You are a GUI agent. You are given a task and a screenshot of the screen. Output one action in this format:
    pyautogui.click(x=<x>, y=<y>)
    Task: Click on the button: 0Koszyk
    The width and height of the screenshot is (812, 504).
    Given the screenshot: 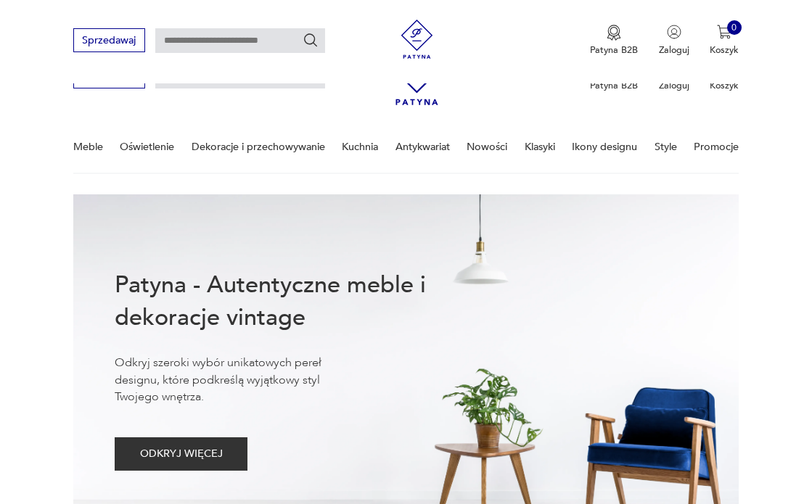 What is the action you would take?
    pyautogui.click(x=724, y=41)
    